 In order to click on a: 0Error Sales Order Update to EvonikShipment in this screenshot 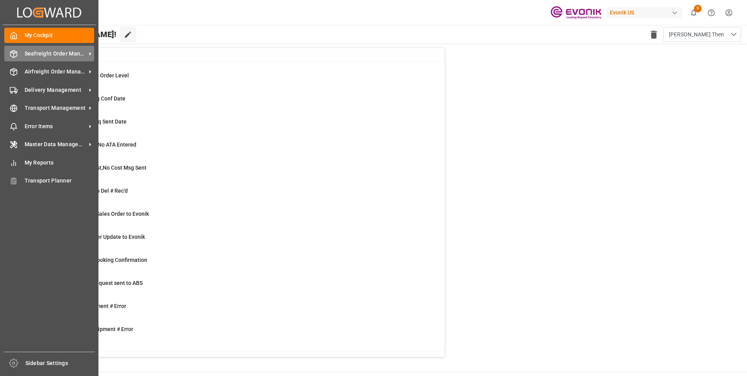, I will do `click(238, 241)`.